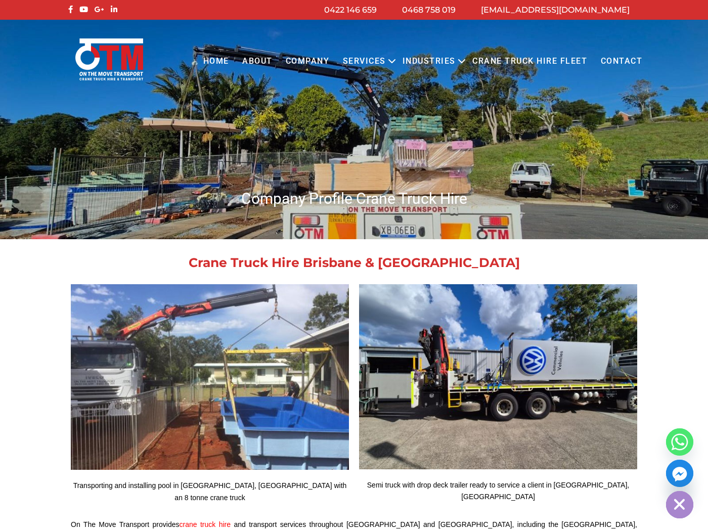  What do you see at coordinates (257, 61) in the screenshot?
I see `a: About` at bounding box center [257, 61].